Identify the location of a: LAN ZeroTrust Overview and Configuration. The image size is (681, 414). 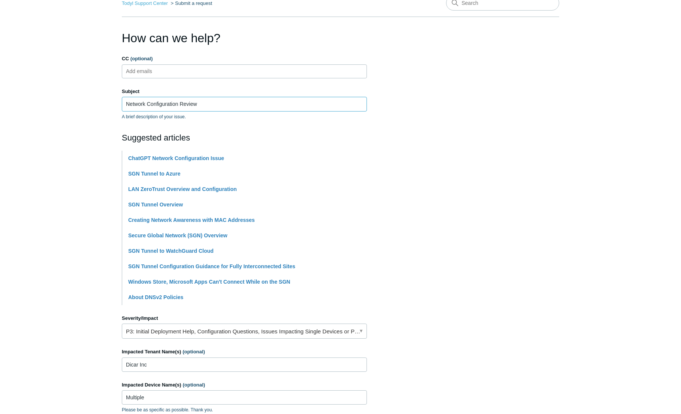
(183, 189).